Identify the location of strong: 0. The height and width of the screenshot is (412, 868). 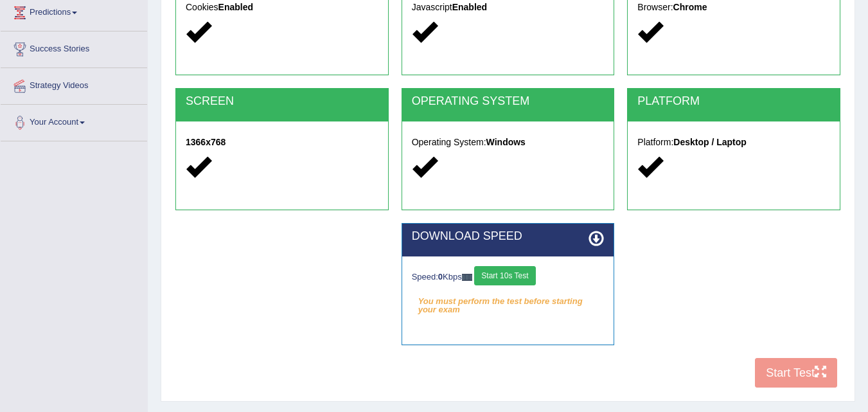
(440, 276).